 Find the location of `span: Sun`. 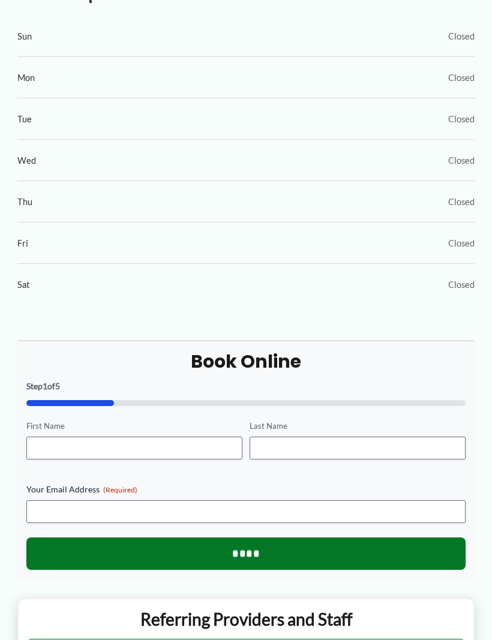

span: Sun is located at coordinates (25, 36).